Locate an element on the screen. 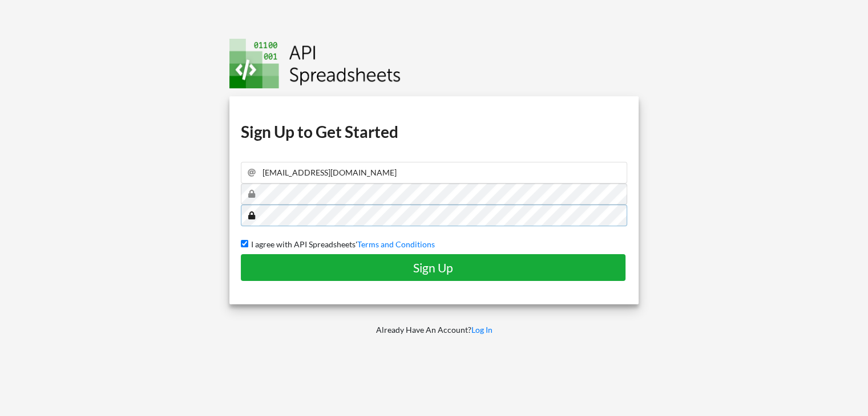 The width and height of the screenshot is (868, 416). h1: Sign Up to Get Started is located at coordinates (434, 132).